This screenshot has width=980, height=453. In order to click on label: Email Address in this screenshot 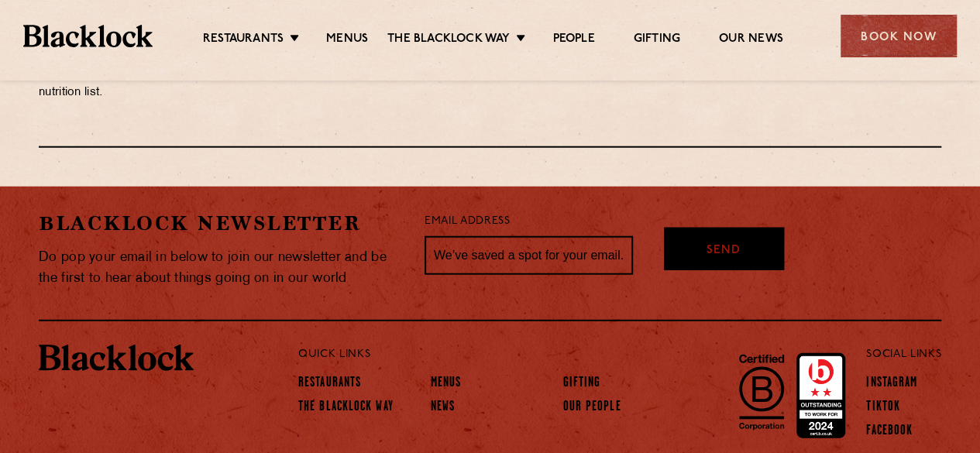, I will do `click(467, 221)`.